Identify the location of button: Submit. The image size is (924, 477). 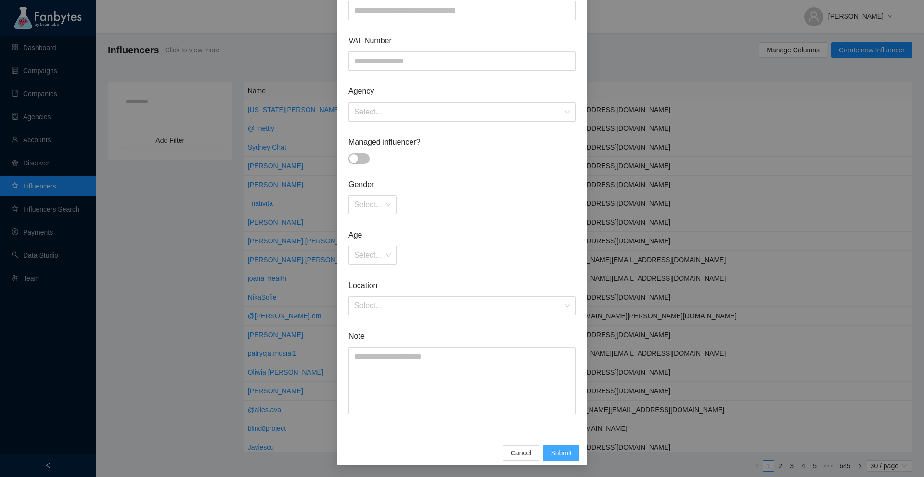
(561, 453).